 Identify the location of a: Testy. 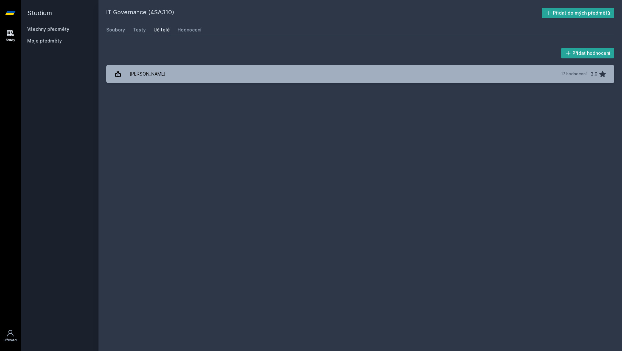
(139, 30).